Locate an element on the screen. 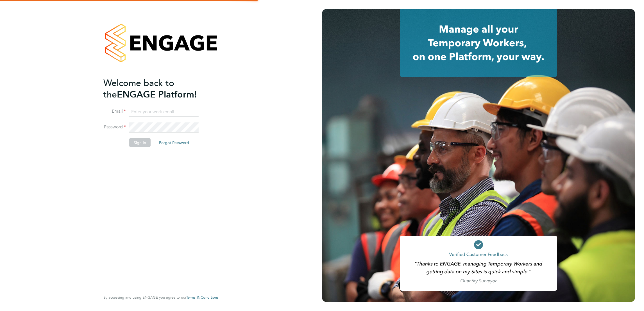 Image resolution: width=644 pixels, height=311 pixels. a: Terms & Conditions is located at coordinates (202, 297).